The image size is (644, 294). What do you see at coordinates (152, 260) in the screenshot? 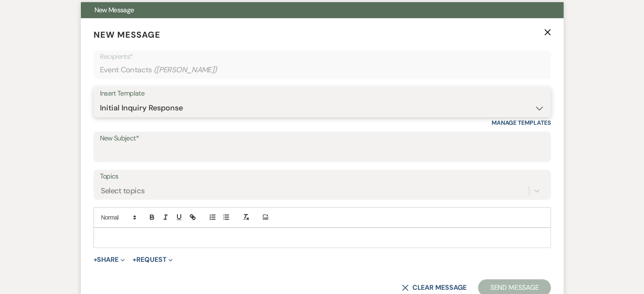
I see `button: Request` at bounding box center [152, 260].